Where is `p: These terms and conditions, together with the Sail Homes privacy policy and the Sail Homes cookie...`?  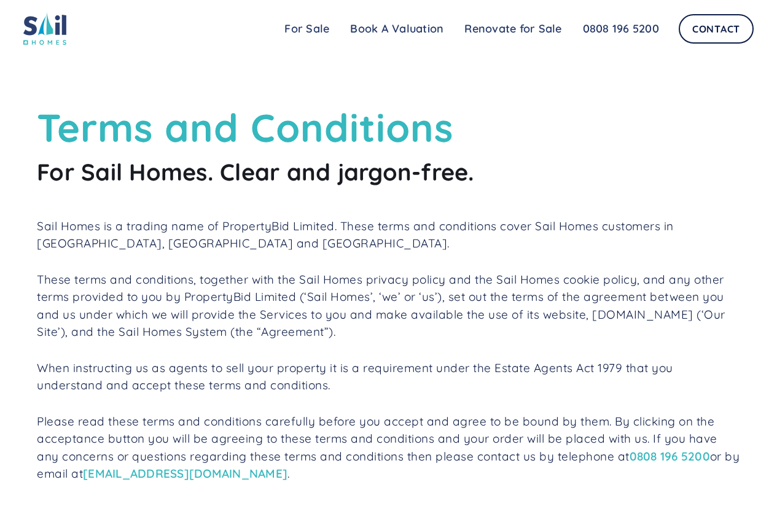
p: These terms and conditions, together with the Sail Homes privacy policy and the Sail Homes cookie... is located at coordinates (388, 306).